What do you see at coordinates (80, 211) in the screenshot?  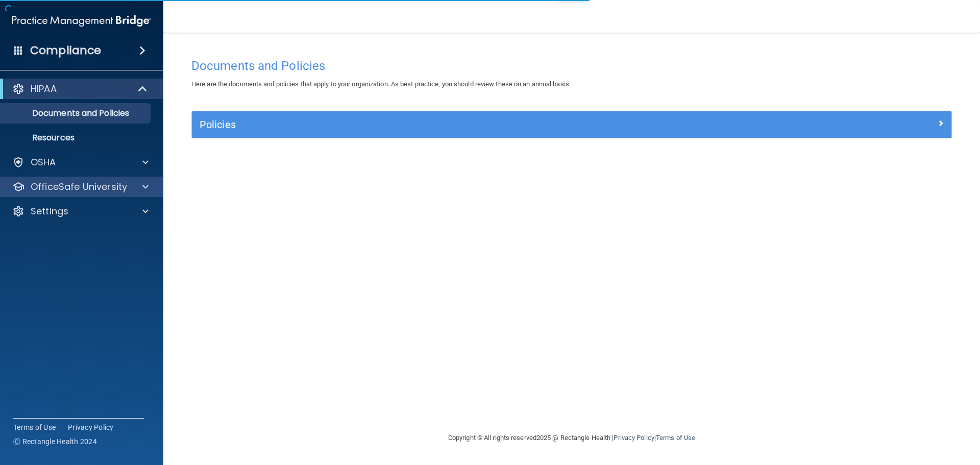 I see `a: Settings` at bounding box center [80, 211].